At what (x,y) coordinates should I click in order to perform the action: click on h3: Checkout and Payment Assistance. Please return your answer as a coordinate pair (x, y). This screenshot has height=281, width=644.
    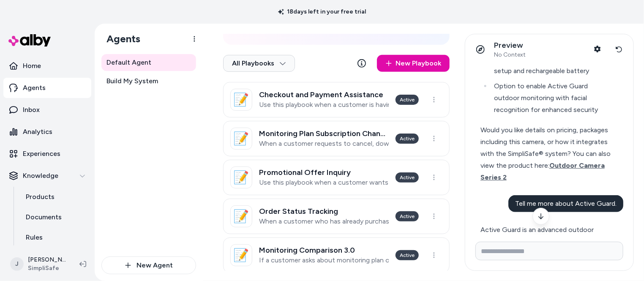
    Looking at the image, I should click on (323, 95).